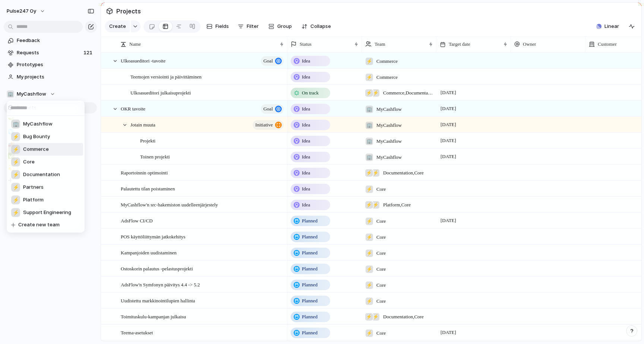  What do you see at coordinates (29, 162) in the screenshot?
I see `span: Core` at bounding box center [29, 162].